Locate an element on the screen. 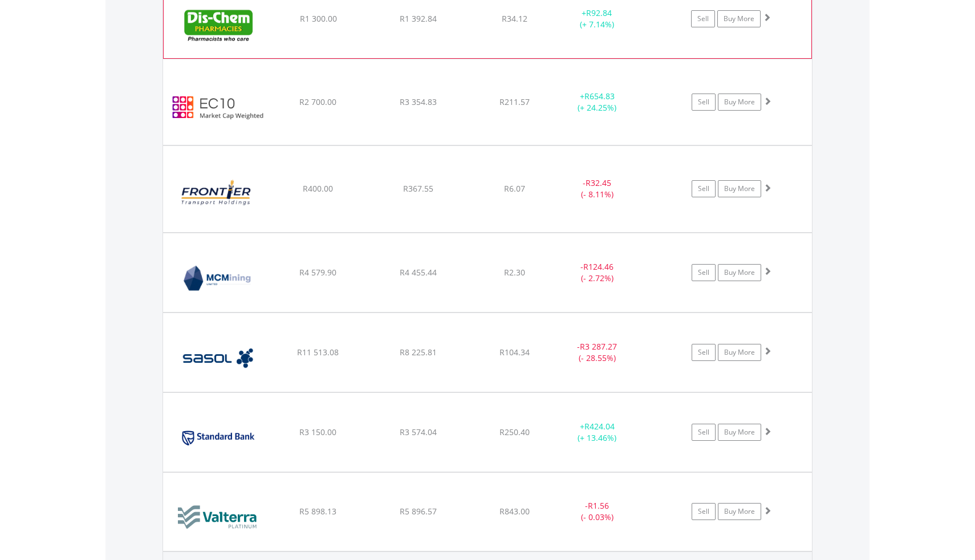  span: R8 225.81 is located at coordinates (418, 351).